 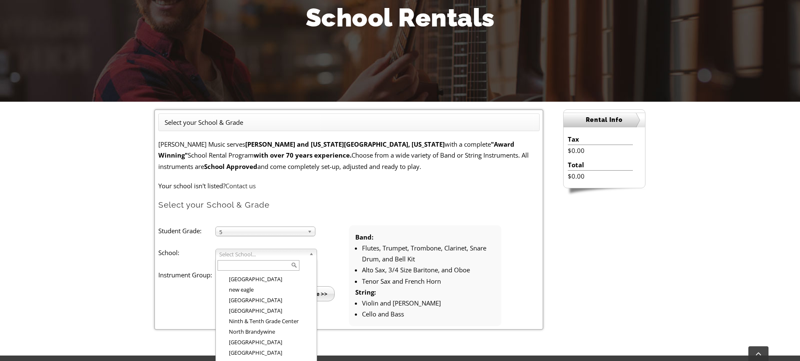 I want to click on li: North Brandywine, so click(x=269, y=331).